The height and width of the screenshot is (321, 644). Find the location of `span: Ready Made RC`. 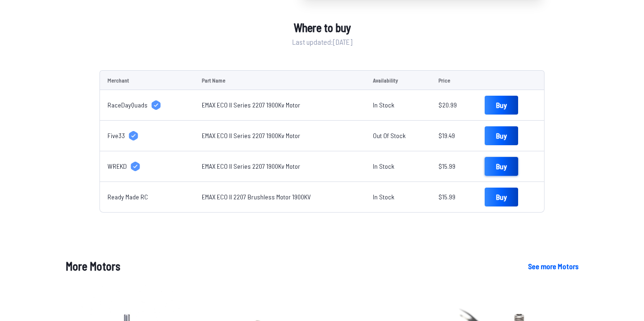

span: Ready Made RC is located at coordinates (128, 197).